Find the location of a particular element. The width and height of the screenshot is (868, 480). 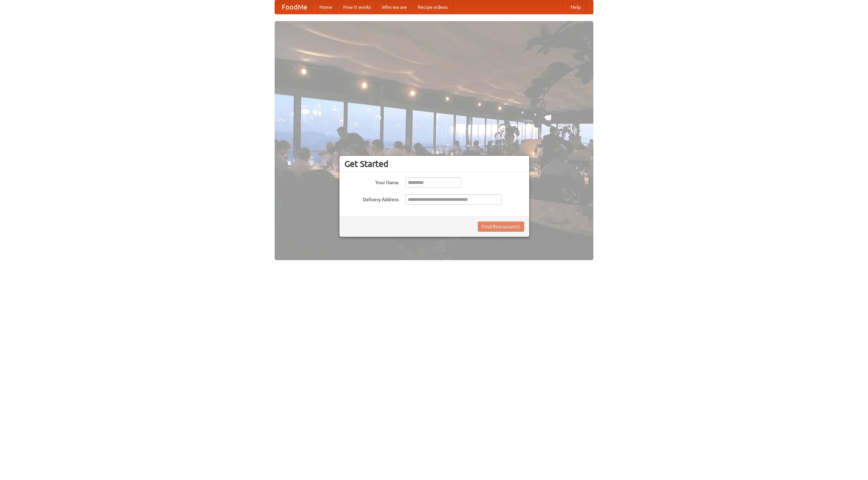

button: Find Restaurants! is located at coordinates (501, 227).